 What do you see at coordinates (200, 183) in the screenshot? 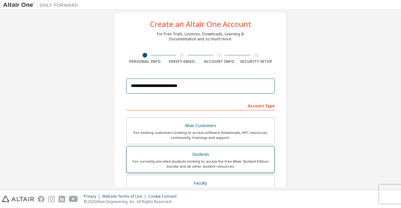
I see `div: Faculty` at bounding box center [200, 183].